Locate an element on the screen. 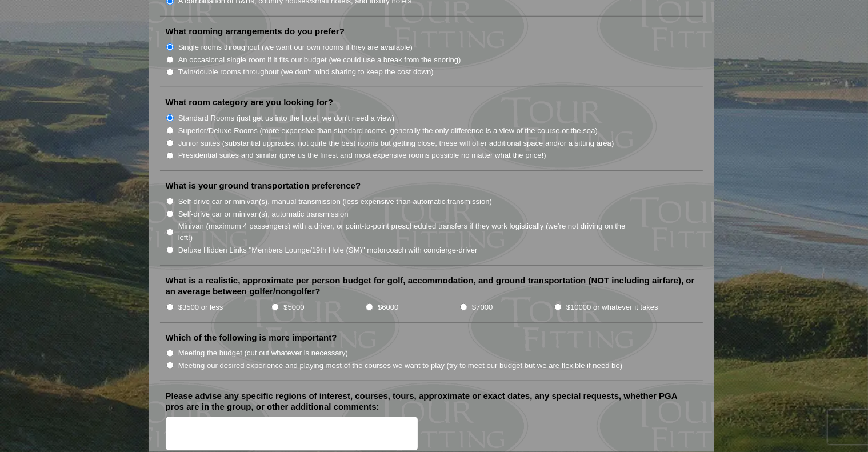  label: Standard Rooms (just get us into the hotel, we don't need a view) is located at coordinates (287, 119).